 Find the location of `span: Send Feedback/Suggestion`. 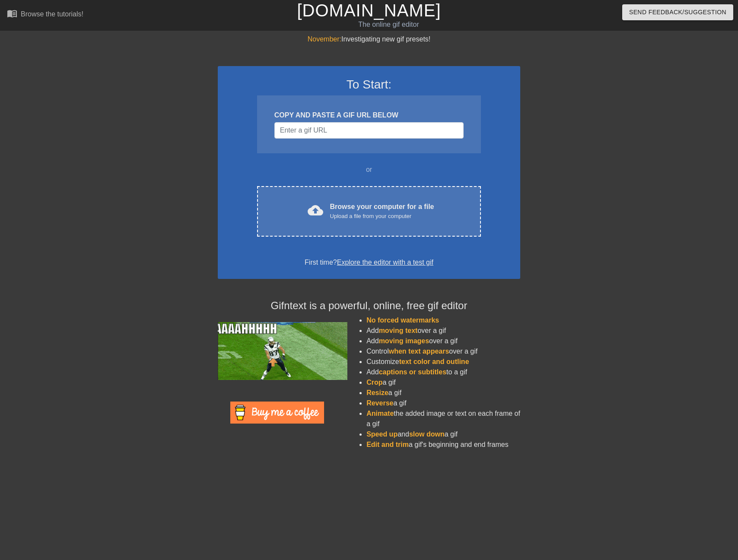

span: Send Feedback/Suggestion is located at coordinates (677, 12).